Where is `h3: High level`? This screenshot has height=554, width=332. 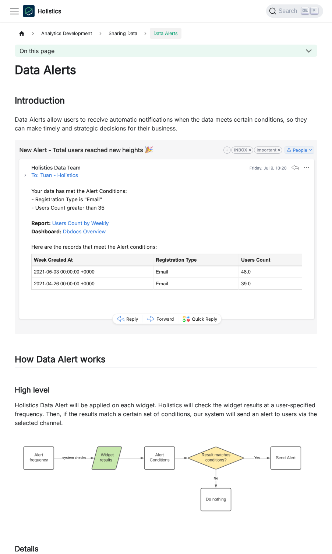
h3: High level is located at coordinates (166, 390).